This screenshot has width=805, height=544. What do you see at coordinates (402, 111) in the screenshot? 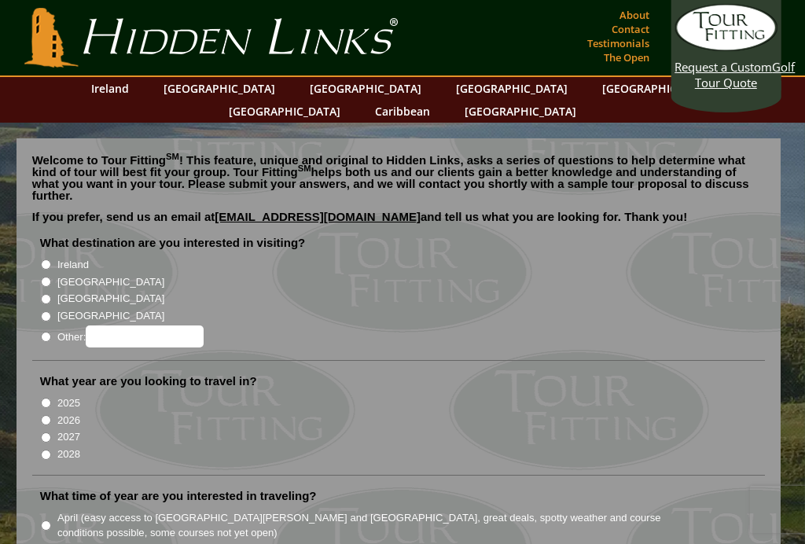
I see `a: Caribbean` at bounding box center [402, 111].